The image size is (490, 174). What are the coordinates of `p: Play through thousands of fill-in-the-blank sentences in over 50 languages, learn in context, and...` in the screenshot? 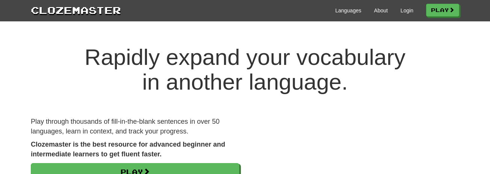 It's located at (135, 127).